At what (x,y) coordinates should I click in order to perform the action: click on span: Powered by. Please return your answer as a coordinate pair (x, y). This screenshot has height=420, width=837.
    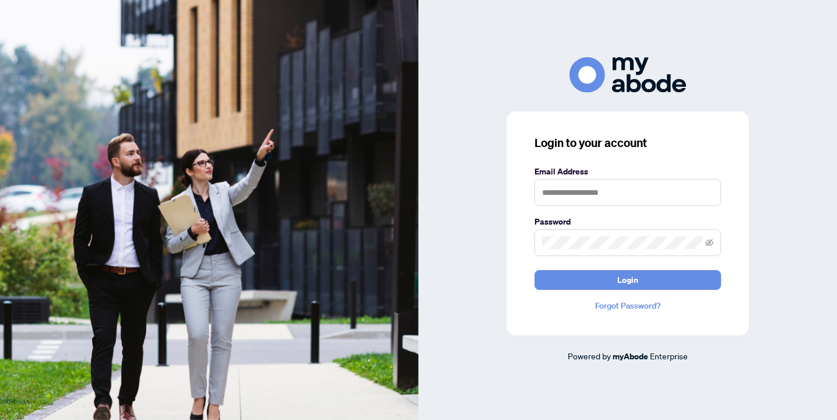
    Looking at the image, I should click on (590, 356).